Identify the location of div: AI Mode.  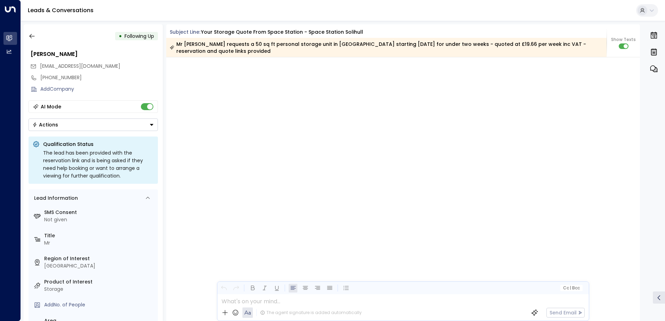
(51, 107).